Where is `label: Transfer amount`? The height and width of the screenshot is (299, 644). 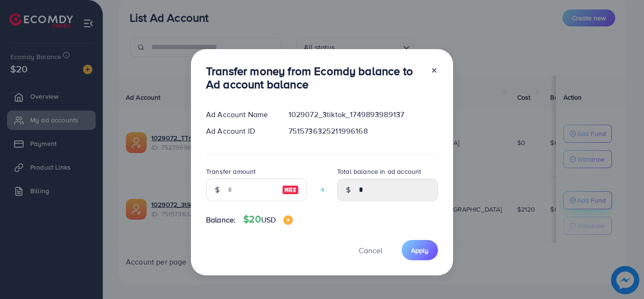
label: Transfer amount is located at coordinates (230, 171).